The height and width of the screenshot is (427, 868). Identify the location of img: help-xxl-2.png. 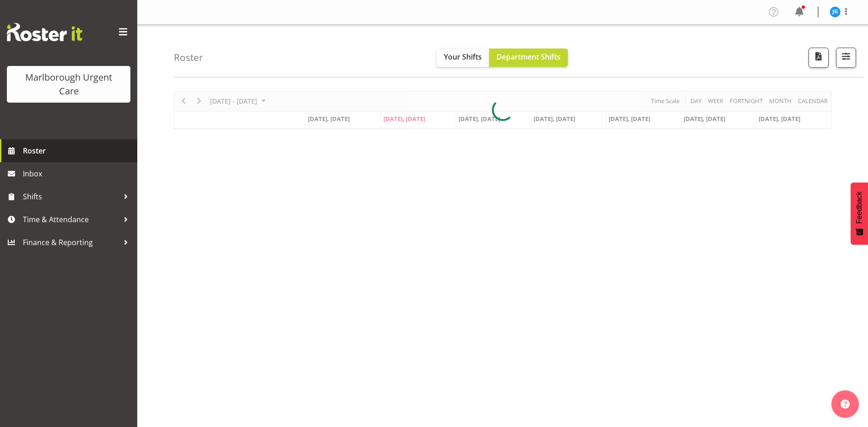
(845, 404).